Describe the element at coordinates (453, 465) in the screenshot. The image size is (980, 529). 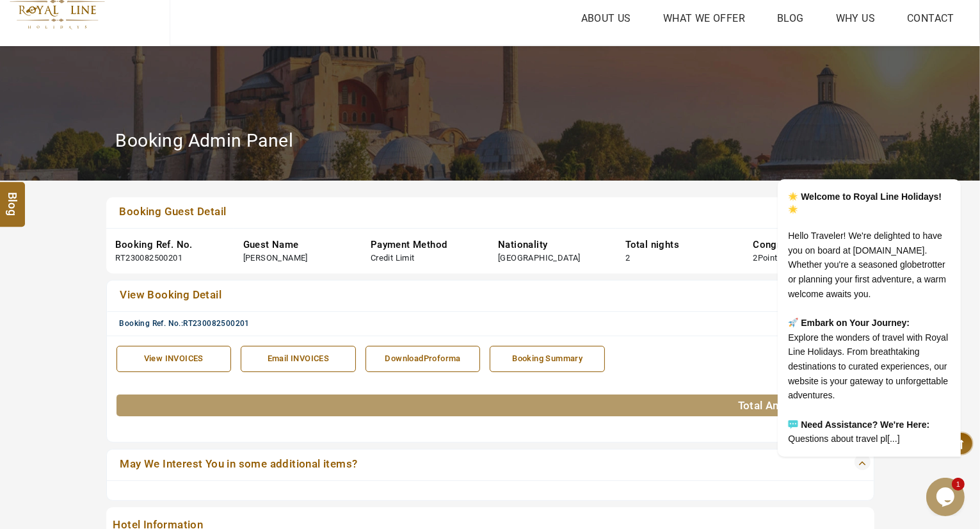
I see `a: May We Interest You in some additional items?` at that location.